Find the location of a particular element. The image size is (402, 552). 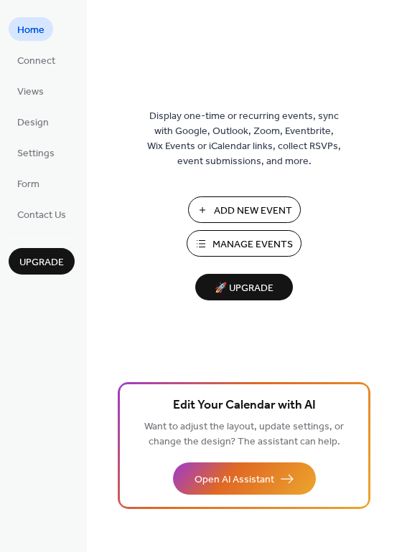

button: 🚀 Upgrade is located at coordinates (244, 287).